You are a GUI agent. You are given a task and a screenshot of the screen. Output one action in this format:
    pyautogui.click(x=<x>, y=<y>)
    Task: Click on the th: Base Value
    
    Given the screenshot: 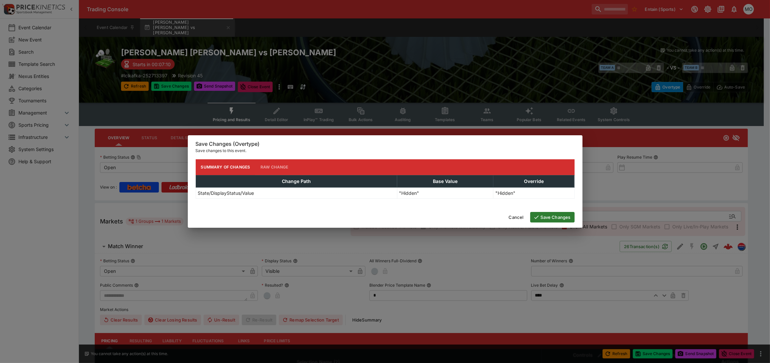 What is the action you would take?
    pyautogui.click(x=445, y=181)
    